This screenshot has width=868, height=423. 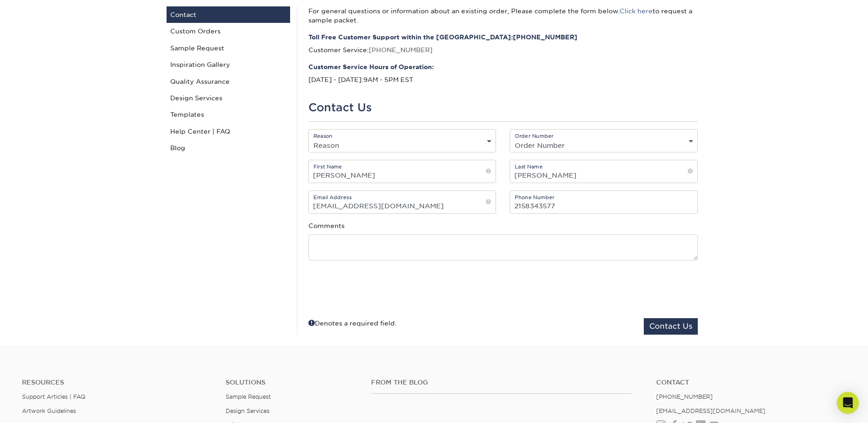 I want to click on p: Customer Service:, so click(x=503, y=43).